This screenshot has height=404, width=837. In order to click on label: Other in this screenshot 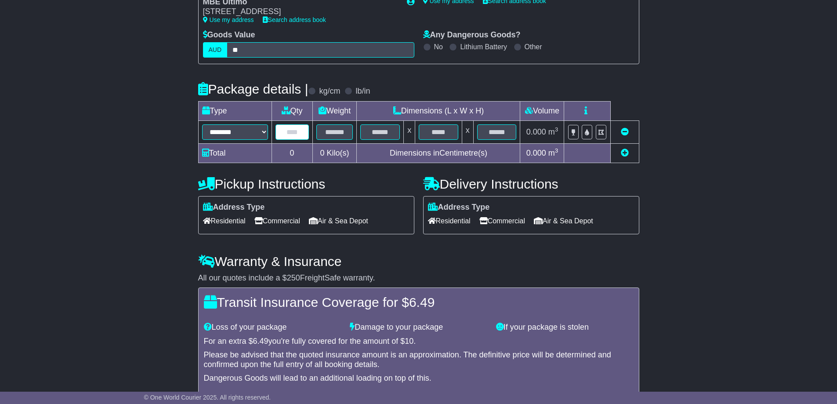, I will do `click(534, 47)`.